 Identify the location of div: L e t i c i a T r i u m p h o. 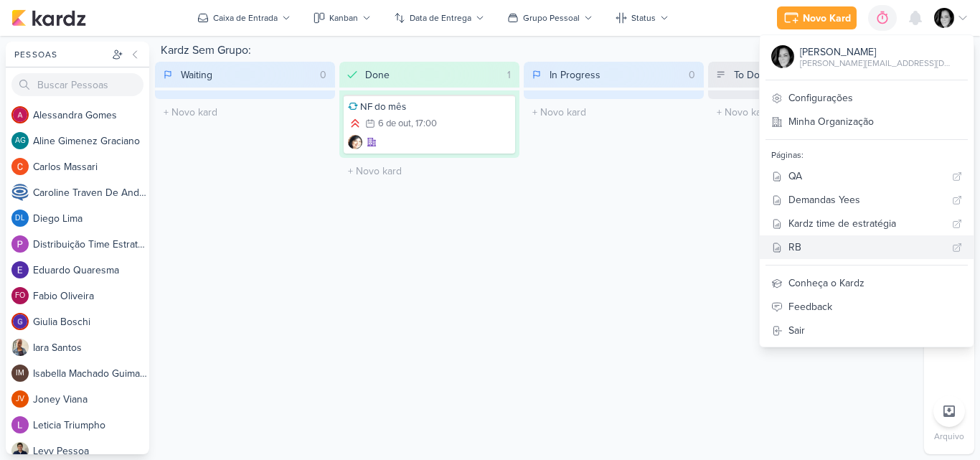
(91, 424).